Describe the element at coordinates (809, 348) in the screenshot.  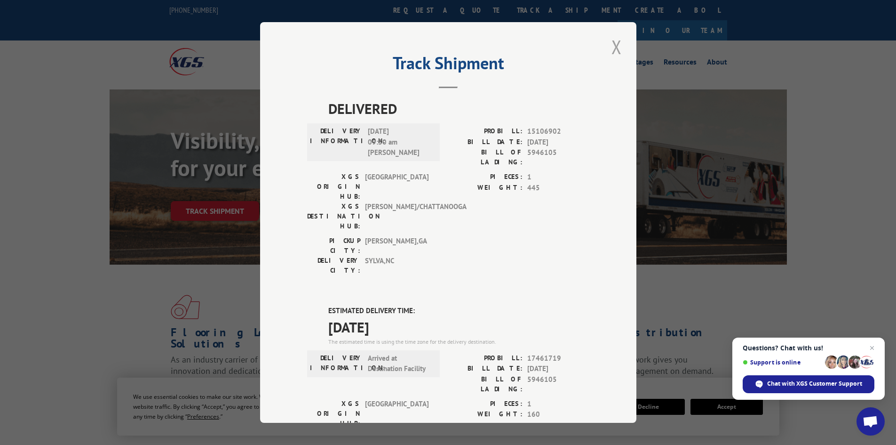
I see `span: Questions? Chat with us!` at that location.